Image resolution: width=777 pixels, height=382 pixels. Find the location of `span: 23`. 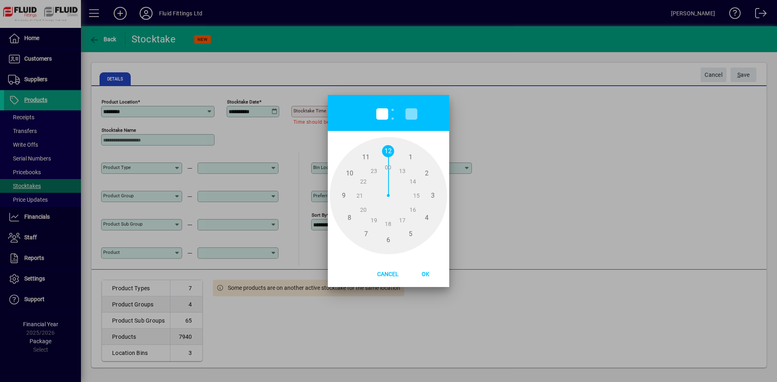

span: 23 is located at coordinates (374, 171).